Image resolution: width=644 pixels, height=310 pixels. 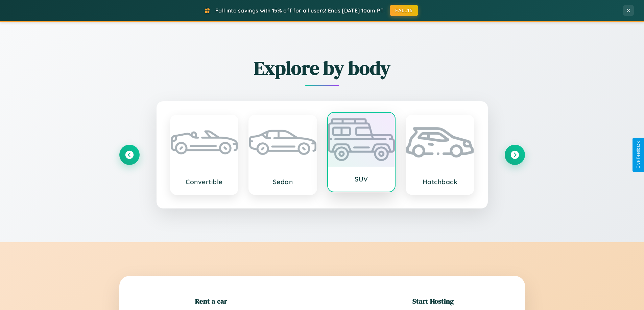 What do you see at coordinates (638, 155) in the screenshot?
I see `div: Give Feedback` at bounding box center [638, 155].